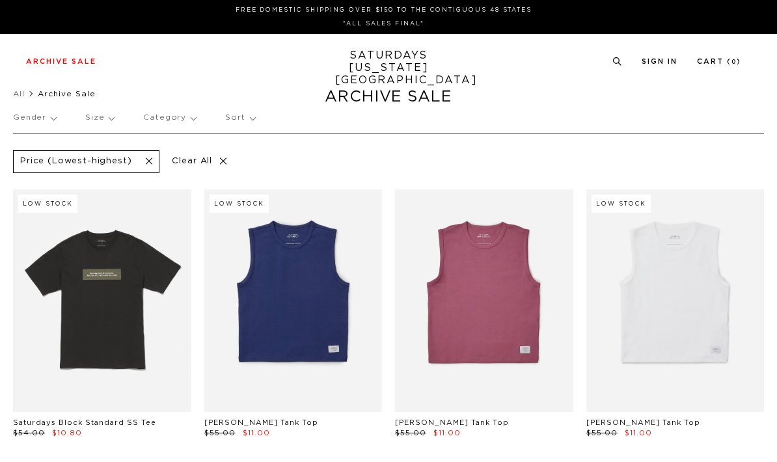 The width and height of the screenshot is (777, 462). Describe the element at coordinates (85, 422) in the screenshot. I see `a: Saturdays Block Standard SS Tee` at that location.